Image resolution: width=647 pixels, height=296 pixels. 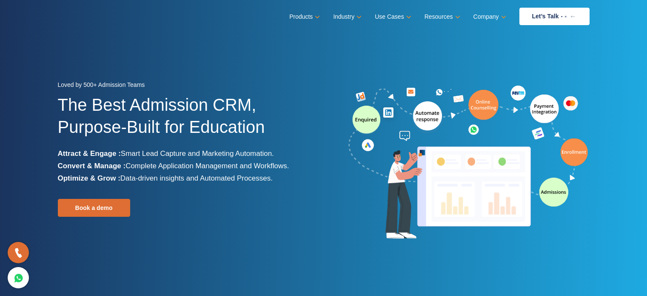 I want to click on span: Data-driven insights and Automated Processes., so click(x=196, y=178).